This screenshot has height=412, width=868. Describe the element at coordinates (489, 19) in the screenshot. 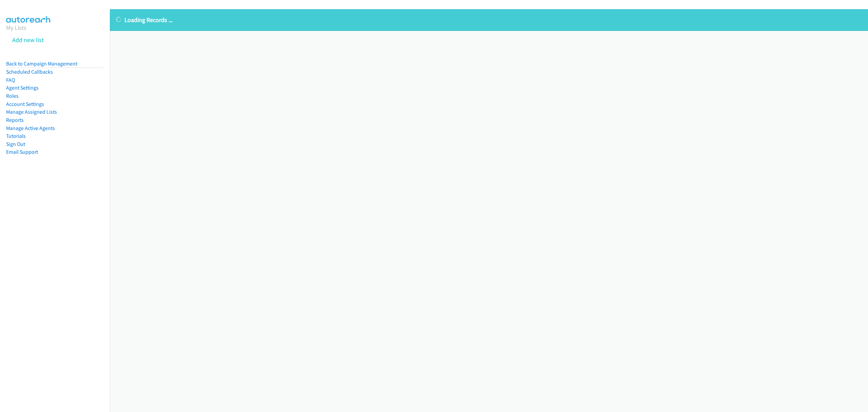

I see `p: Loading Records ...` at that location.